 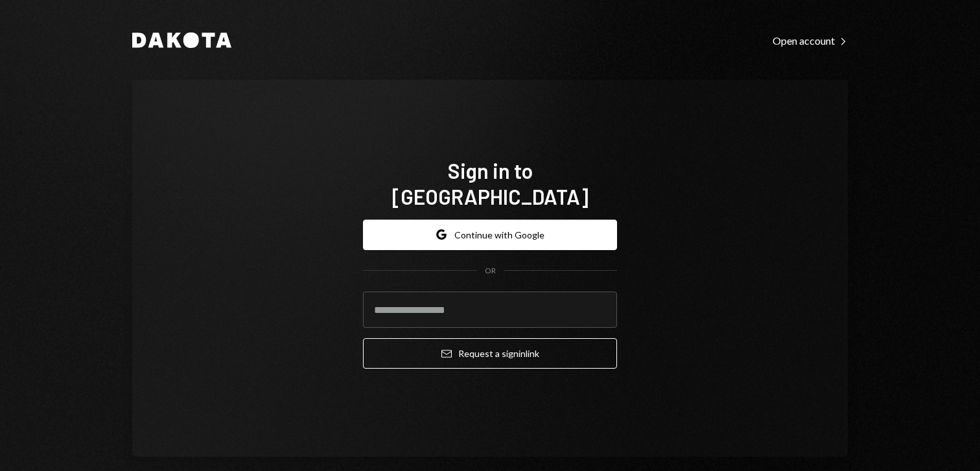 What do you see at coordinates (810, 41) in the screenshot?
I see `div: Open account` at bounding box center [810, 41].